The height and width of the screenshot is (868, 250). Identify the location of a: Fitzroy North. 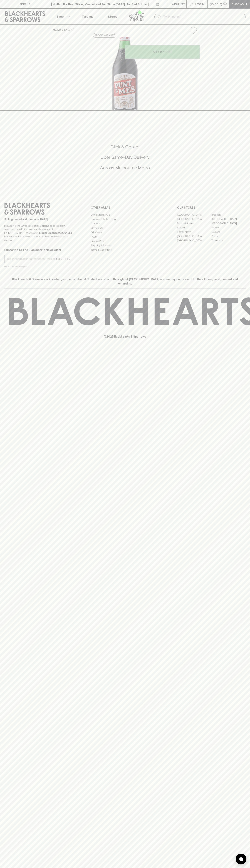
(194, 232).